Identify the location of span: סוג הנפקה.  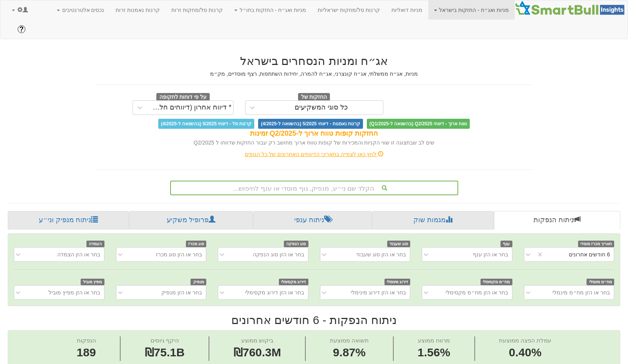
(296, 243).